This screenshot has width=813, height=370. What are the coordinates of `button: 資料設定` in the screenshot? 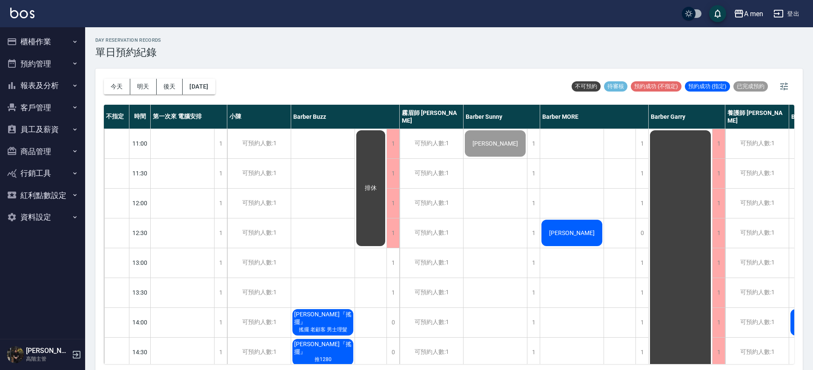 It's located at (43, 217).